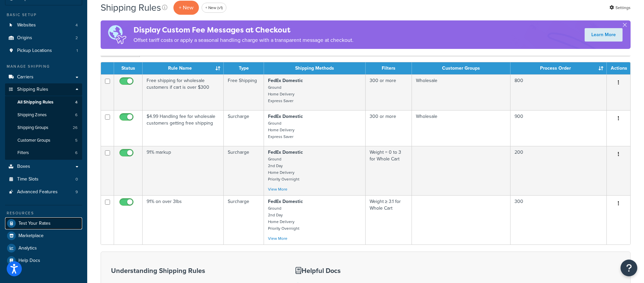  What do you see at coordinates (183, 68) in the screenshot?
I see `th: Rule Name : activate to sort column ascending` at bounding box center [183, 68].